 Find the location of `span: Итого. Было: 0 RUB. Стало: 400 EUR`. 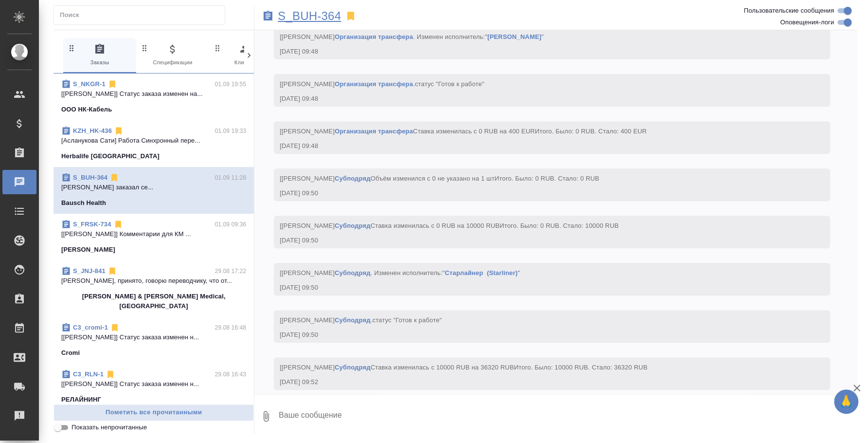

span: Итого. Было: 0 RUB. Стало: 400 EUR is located at coordinates (591, 131).